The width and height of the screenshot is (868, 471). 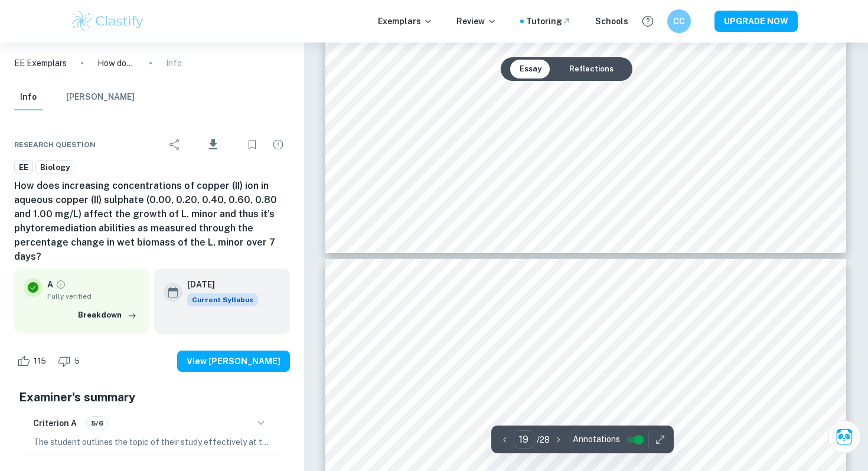 What do you see at coordinates (222, 300) in the screenshot?
I see `span: Current Syllabus` at bounding box center [222, 300].